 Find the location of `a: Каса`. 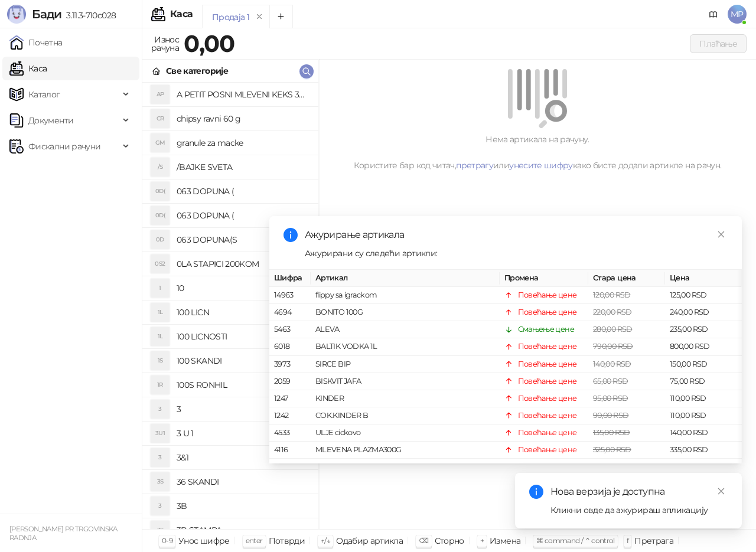

a: Каса is located at coordinates (28, 68).